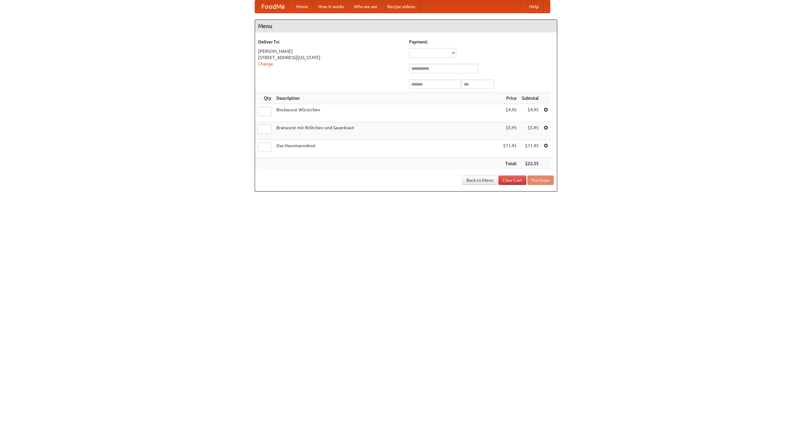 The width and height of the screenshot is (805, 445). Describe the element at coordinates (387, 98) in the screenshot. I see `th: Description` at that location.